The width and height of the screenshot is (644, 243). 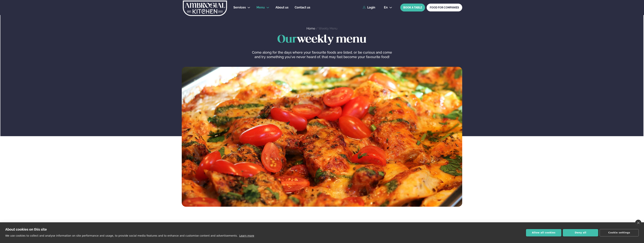 I want to click on a: Home, so click(x=311, y=28).